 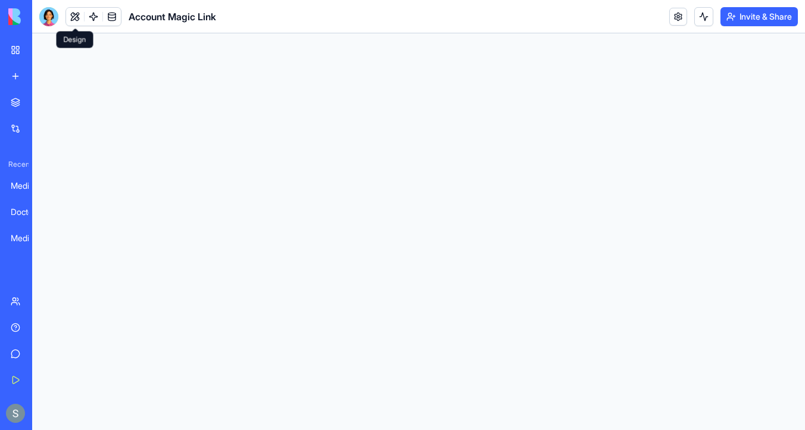 I want to click on img: ACg8ocKnDTHbS00rqwWSHQfXf8ia04QnQtz5EDX_Ef5UNrjqV-k=s96-c, so click(x=15, y=413).